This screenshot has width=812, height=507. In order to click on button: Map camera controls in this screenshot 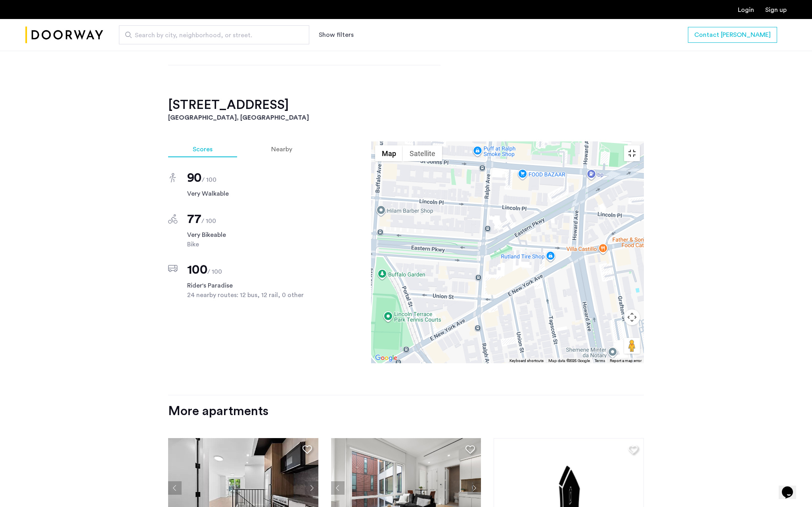, I will do `click(631, 317)`.